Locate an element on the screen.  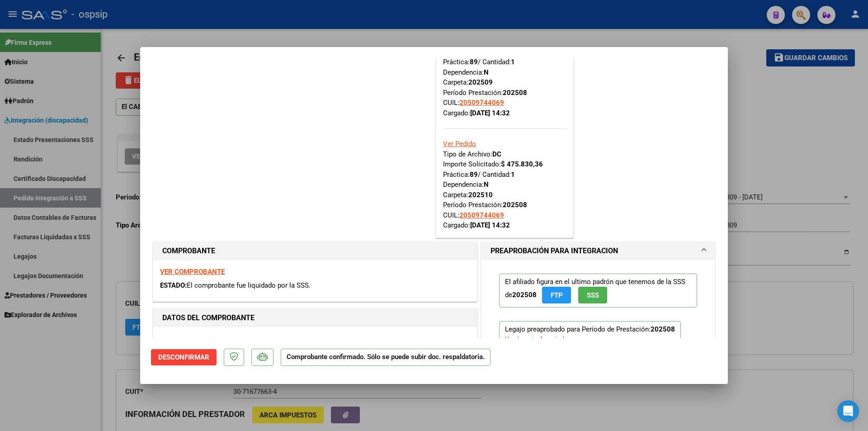
div: Ver Legajo Asociado is located at coordinates (536, 339).